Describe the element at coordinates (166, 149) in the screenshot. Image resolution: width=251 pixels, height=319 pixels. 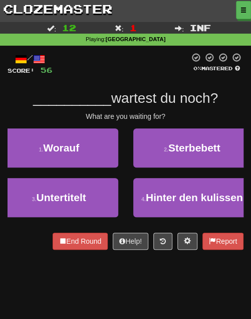
I see `small: 2 .` at that location.